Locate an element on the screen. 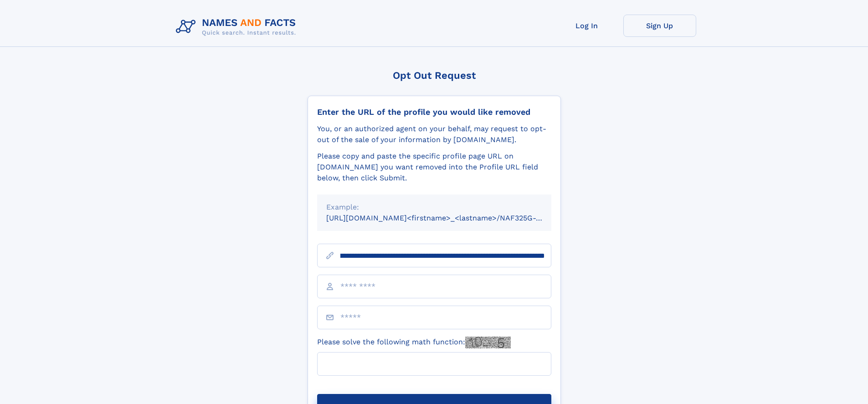 The height and width of the screenshot is (404, 868). div: Example: is located at coordinates (434, 207).